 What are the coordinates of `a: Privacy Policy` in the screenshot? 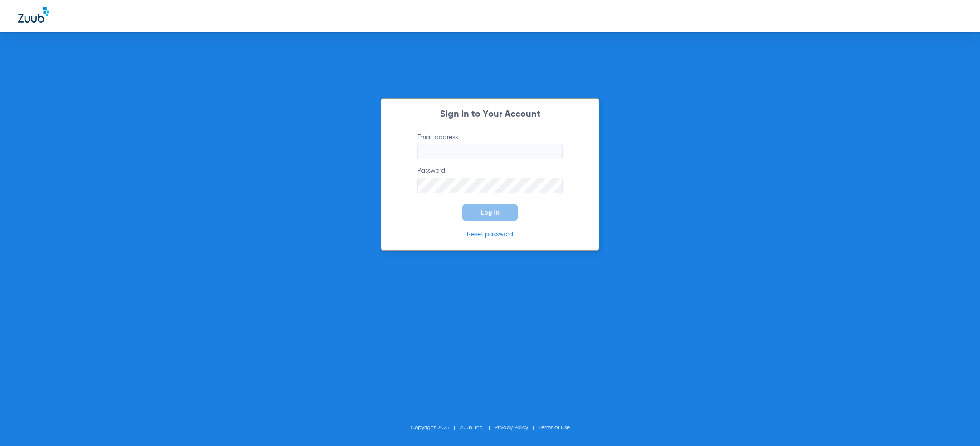 It's located at (512, 428).